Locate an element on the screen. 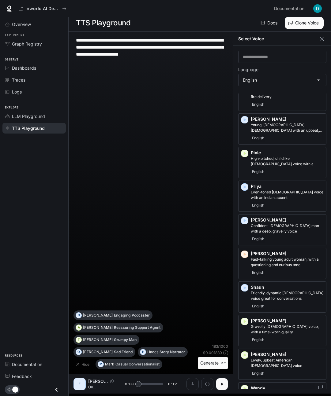 The width and height of the screenshot is (331, 396). p: Even-toned female voice with an Indian accent is located at coordinates (287, 195).